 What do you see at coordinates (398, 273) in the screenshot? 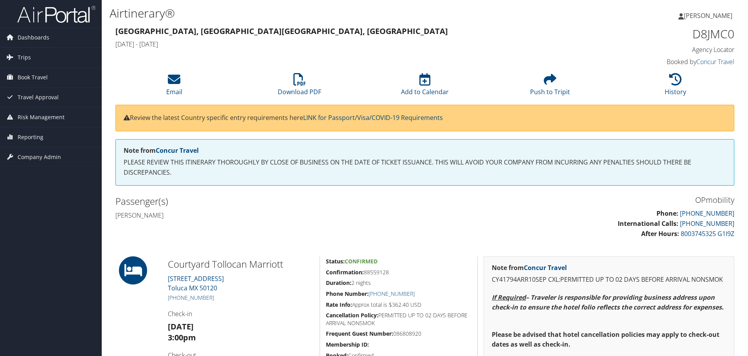
I see `h5: 88559128` at bounding box center [398, 273].